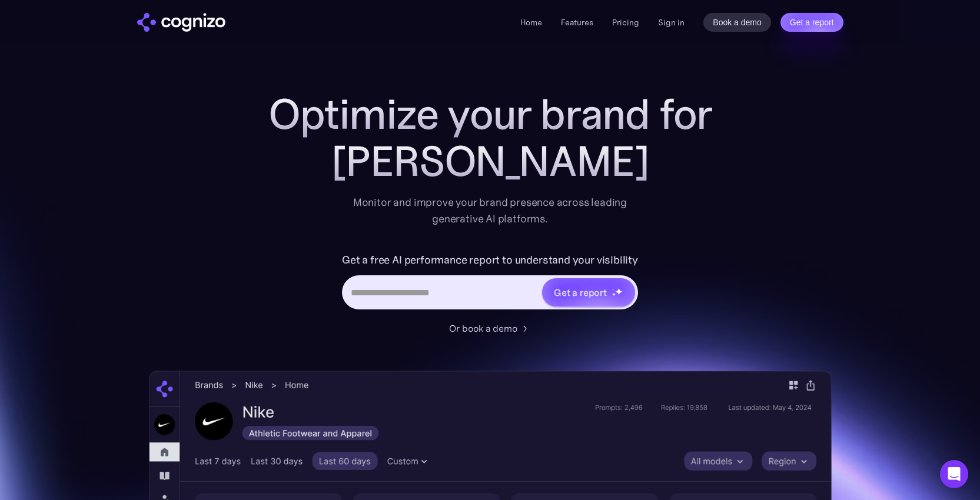 The width and height of the screenshot is (980, 500). What do you see at coordinates (531, 22) in the screenshot?
I see `a: Home` at bounding box center [531, 22].